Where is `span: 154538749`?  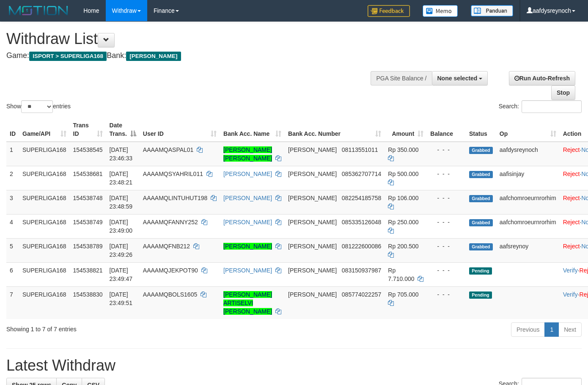 span: 154538749 is located at coordinates (88, 222).